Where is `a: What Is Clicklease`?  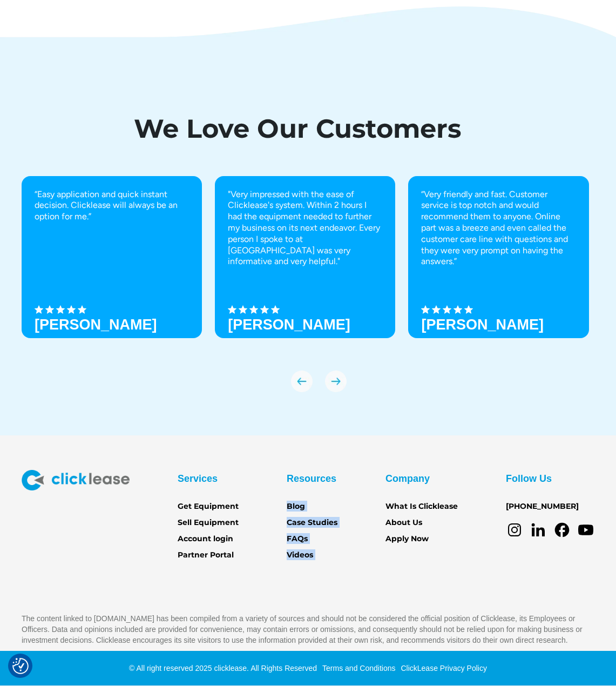 a: What Is Clicklease is located at coordinates (422, 506).